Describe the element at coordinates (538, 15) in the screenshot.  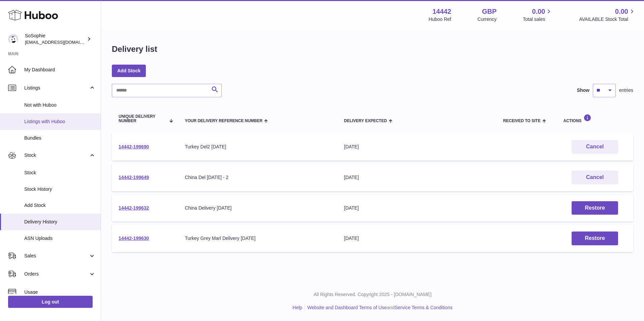
I see `a: 0.00 Total sales` at that location.